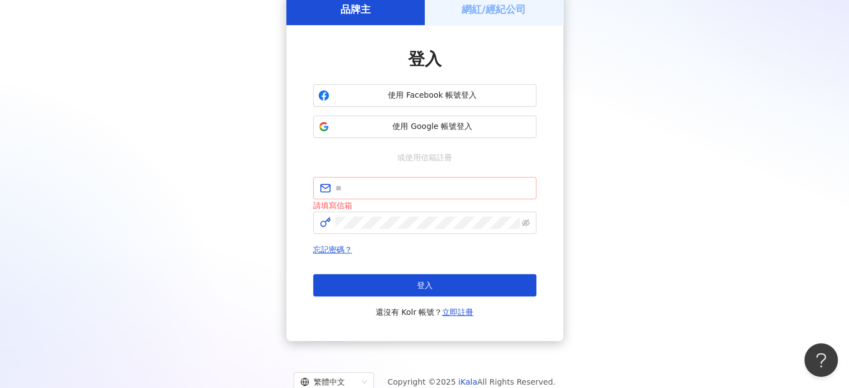 This screenshot has width=849, height=388. What do you see at coordinates (468, 382) in the screenshot?
I see `a: iKala` at bounding box center [468, 382].